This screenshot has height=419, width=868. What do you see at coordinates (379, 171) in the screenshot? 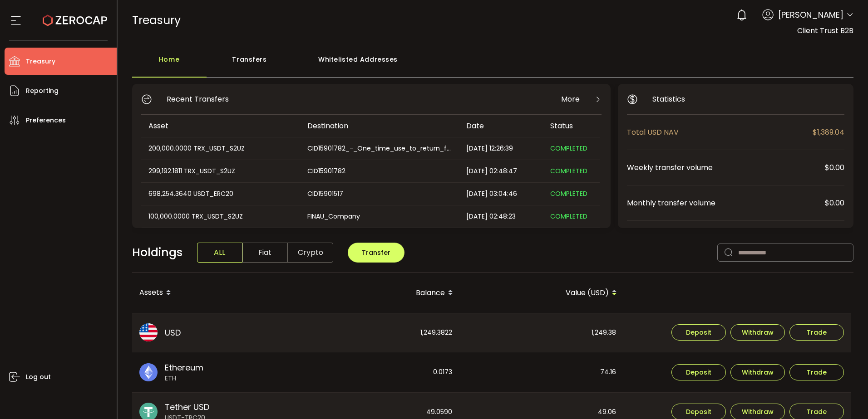
I see `div: CID15901782` at bounding box center [379, 171].